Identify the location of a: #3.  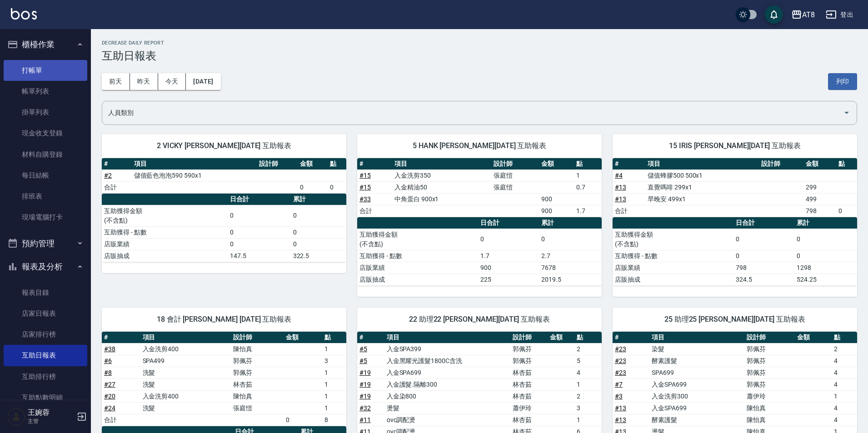
(619, 396).